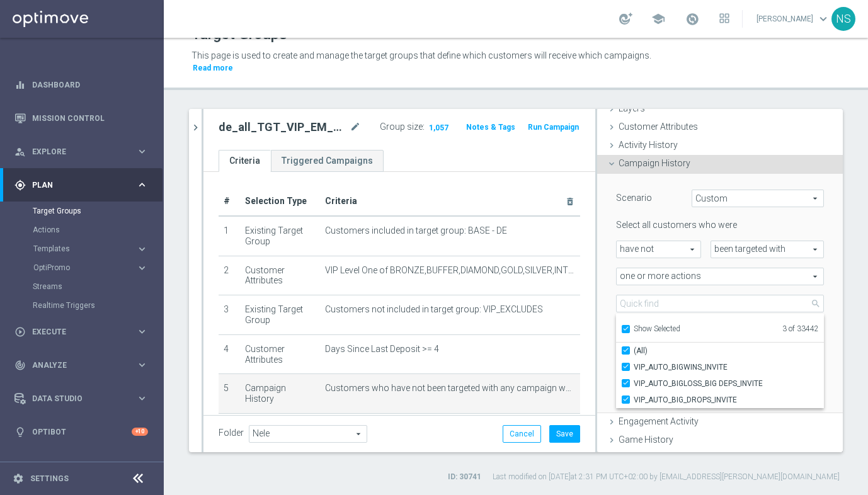  What do you see at coordinates (564, 434) in the screenshot?
I see `button: Save` at bounding box center [564, 434].